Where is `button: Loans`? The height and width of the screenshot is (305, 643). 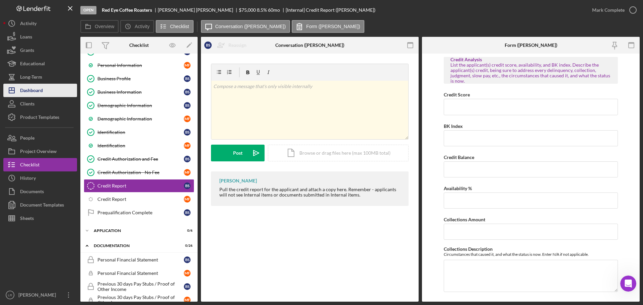 button: Loans is located at coordinates (40, 37).